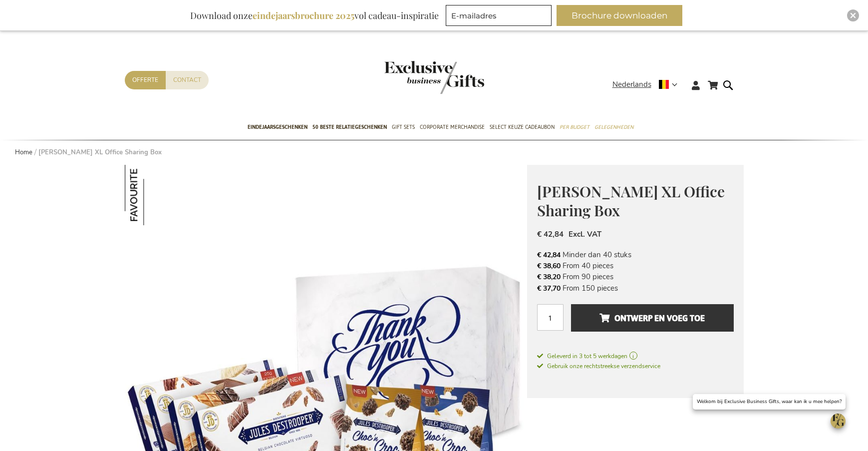  I want to click on span: Excl. VAT, so click(585, 235).